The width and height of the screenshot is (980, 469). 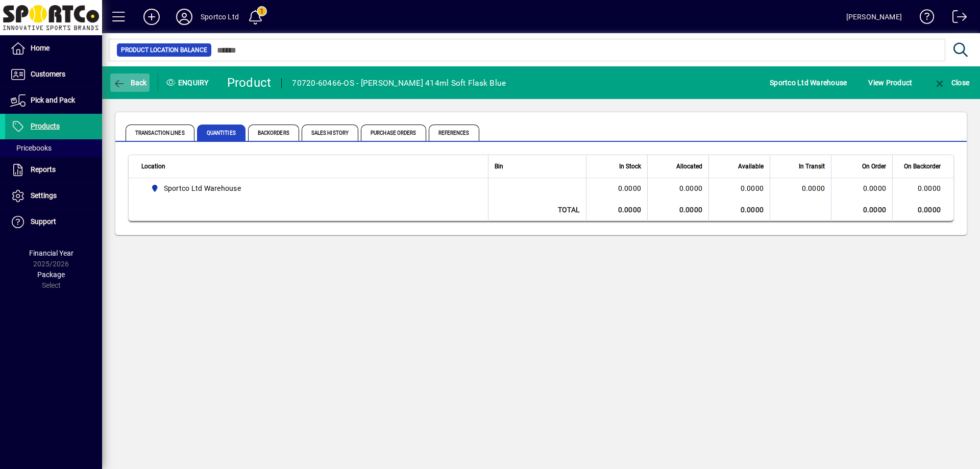 I want to click on span: Reports, so click(x=43, y=170).